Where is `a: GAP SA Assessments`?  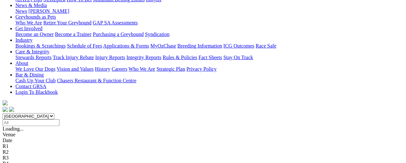 a: GAP SA Assessments is located at coordinates (115, 22).